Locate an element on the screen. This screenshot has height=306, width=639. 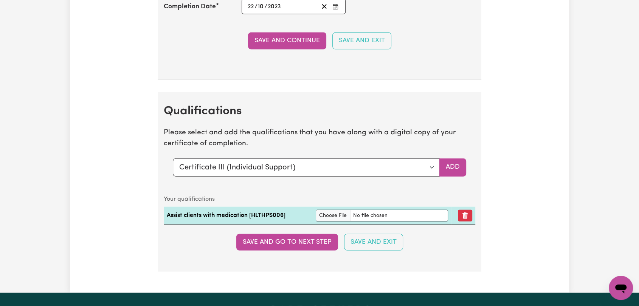
button: Clear date is located at coordinates (324, 6).